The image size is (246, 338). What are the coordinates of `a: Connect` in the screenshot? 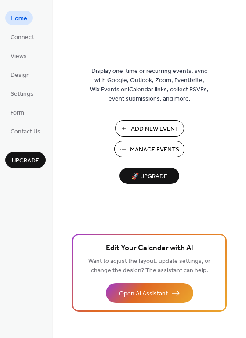 It's located at (22, 36).